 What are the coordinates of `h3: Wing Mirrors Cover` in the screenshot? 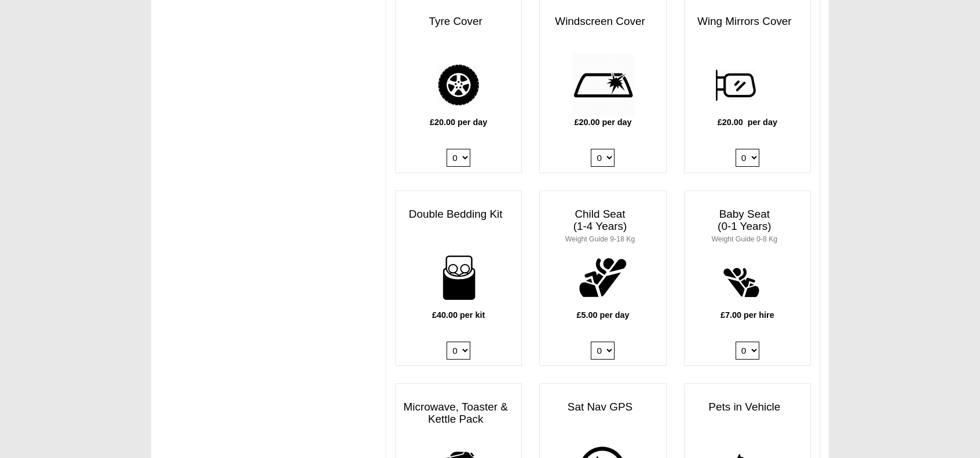 It's located at (747, 22).